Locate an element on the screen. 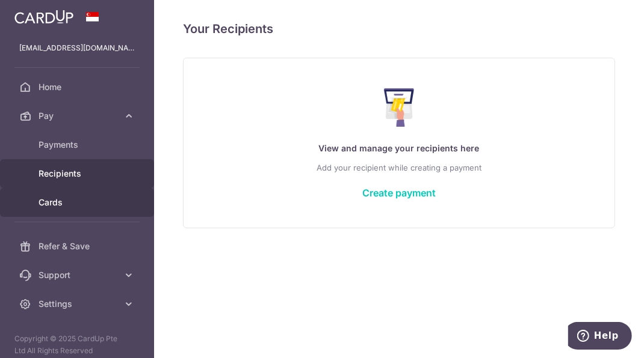 Image resolution: width=644 pixels, height=358 pixels. span: Support is located at coordinates (78, 275).